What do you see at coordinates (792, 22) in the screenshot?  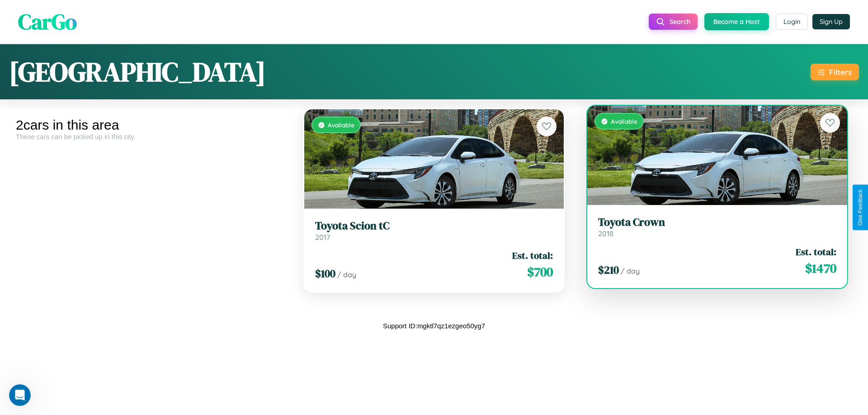 I see `button: Login` at bounding box center [792, 22].